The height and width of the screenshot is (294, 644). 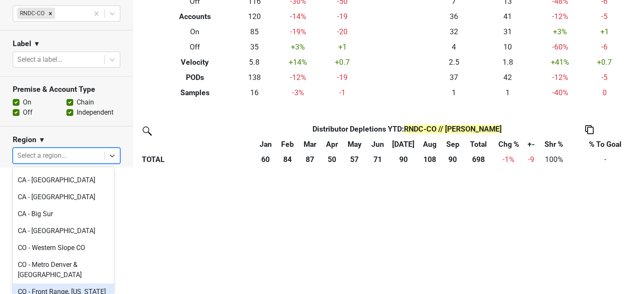 I want to click on th: Mar: activate to sort column ascending, so click(x=309, y=144).